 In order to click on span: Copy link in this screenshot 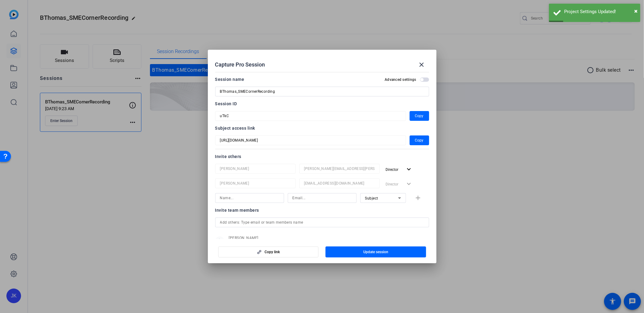, I will do `click(272, 252)`.